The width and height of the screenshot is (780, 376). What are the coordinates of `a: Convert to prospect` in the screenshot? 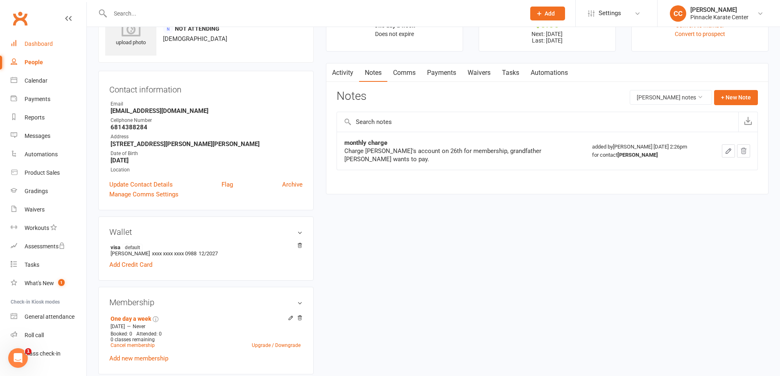 It's located at (700, 34).